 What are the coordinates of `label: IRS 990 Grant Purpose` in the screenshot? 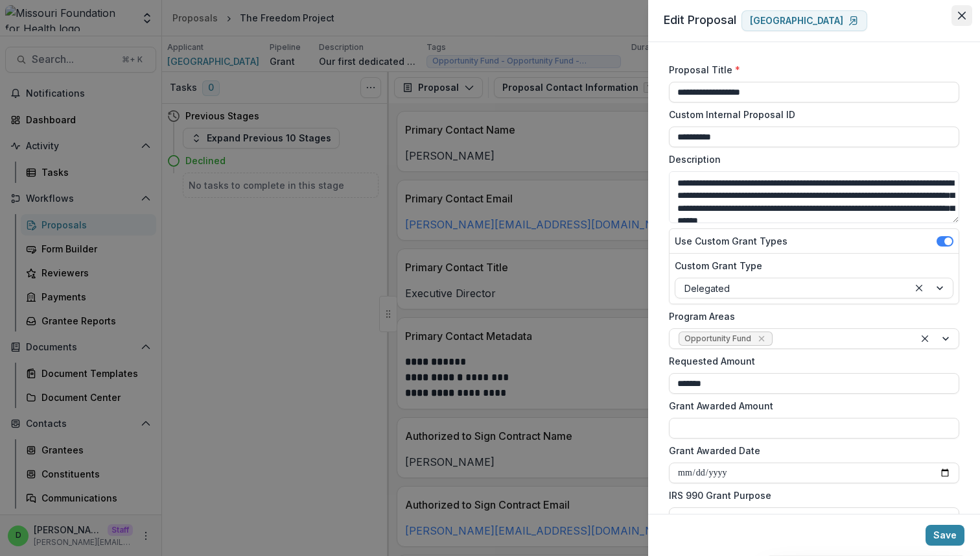 It's located at (810, 495).